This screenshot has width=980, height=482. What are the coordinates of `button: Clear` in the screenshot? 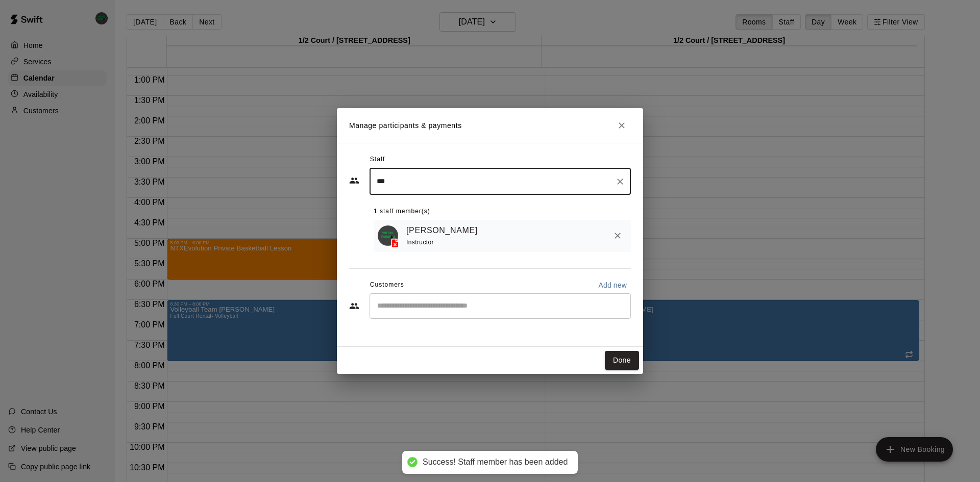 It's located at (620, 181).